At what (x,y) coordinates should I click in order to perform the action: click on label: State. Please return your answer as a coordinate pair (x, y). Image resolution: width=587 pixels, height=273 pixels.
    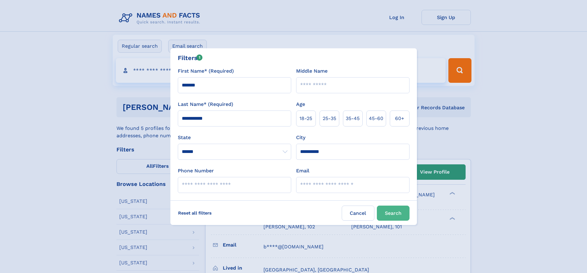
    Looking at the image, I should click on (234, 138).